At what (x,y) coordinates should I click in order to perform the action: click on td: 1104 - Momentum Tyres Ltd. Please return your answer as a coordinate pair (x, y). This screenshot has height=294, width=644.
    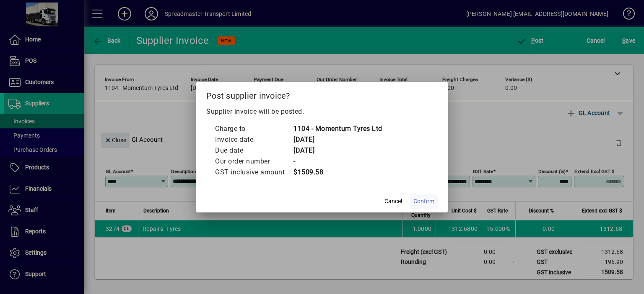
    Looking at the image, I should click on (337, 129).